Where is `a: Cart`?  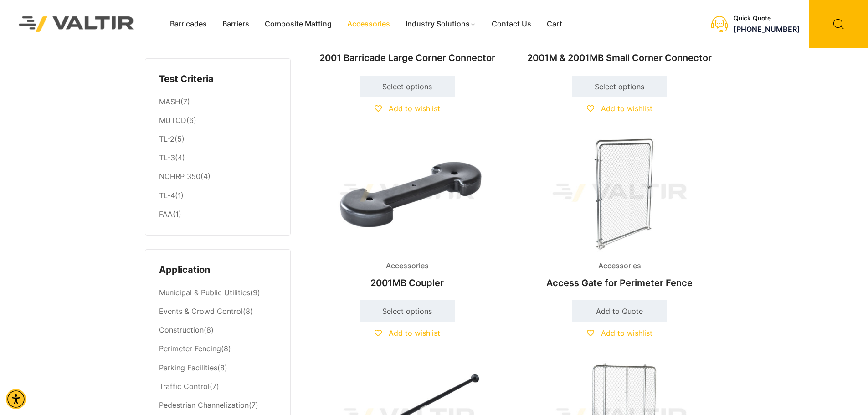
a: Cart is located at coordinates (555, 24).